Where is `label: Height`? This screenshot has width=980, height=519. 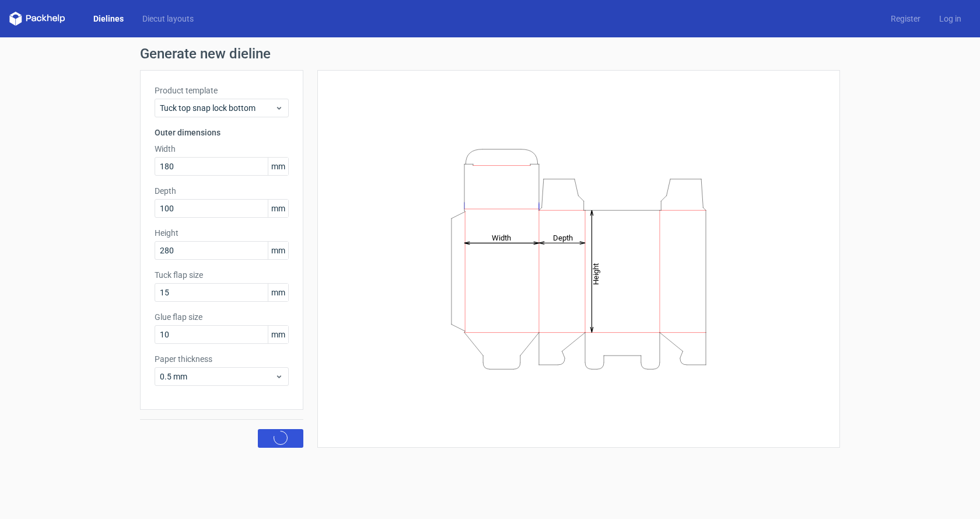 label: Height is located at coordinates (222, 233).